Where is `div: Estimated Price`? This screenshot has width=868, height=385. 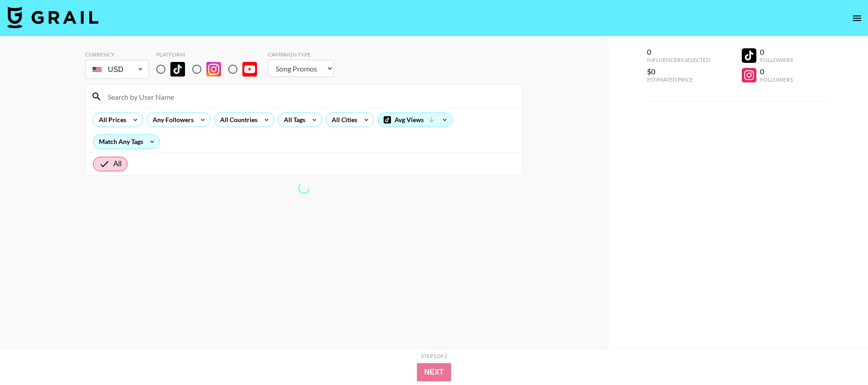
div: Estimated Price is located at coordinates (678, 79).